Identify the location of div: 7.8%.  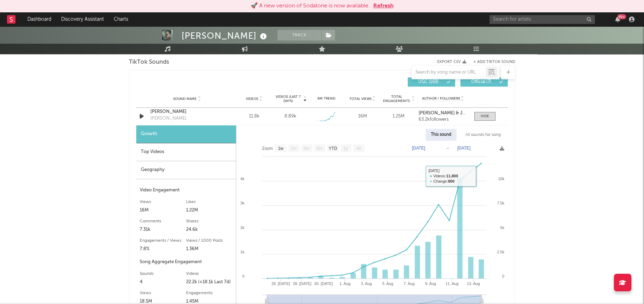
(163, 249).